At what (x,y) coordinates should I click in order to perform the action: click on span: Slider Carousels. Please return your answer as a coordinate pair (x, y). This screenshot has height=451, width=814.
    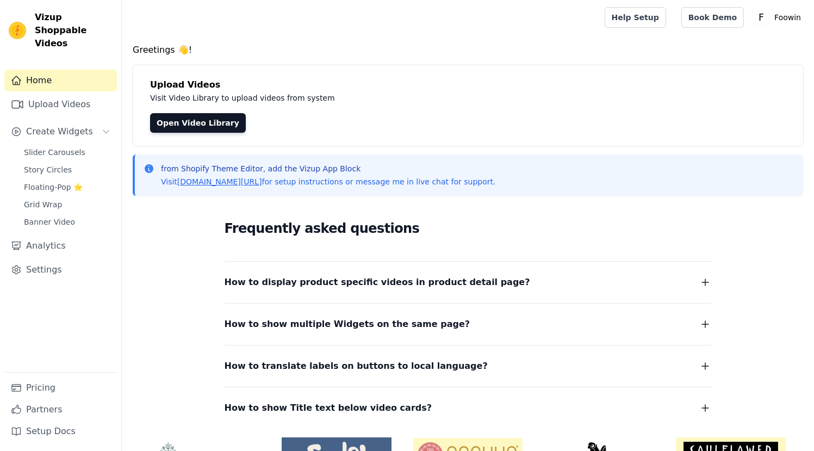
    Looking at the image, I should click on (54, 152).